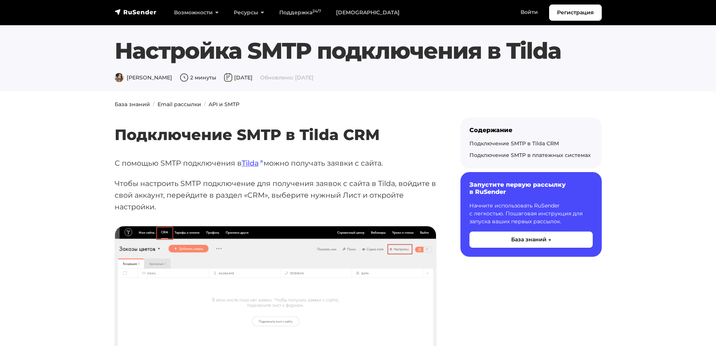 The width and height of the screenshot is (716, 346). Describe the element at coordinates (531, 188) in the screenshot. I see `h6: Запустите первую рассылку в RuSender` at that location.